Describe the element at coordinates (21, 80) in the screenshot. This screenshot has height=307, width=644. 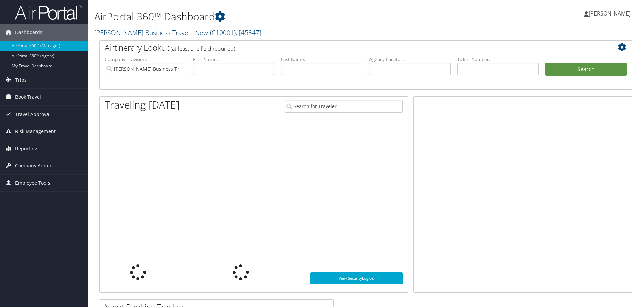
I see `span: Trips` at that location.